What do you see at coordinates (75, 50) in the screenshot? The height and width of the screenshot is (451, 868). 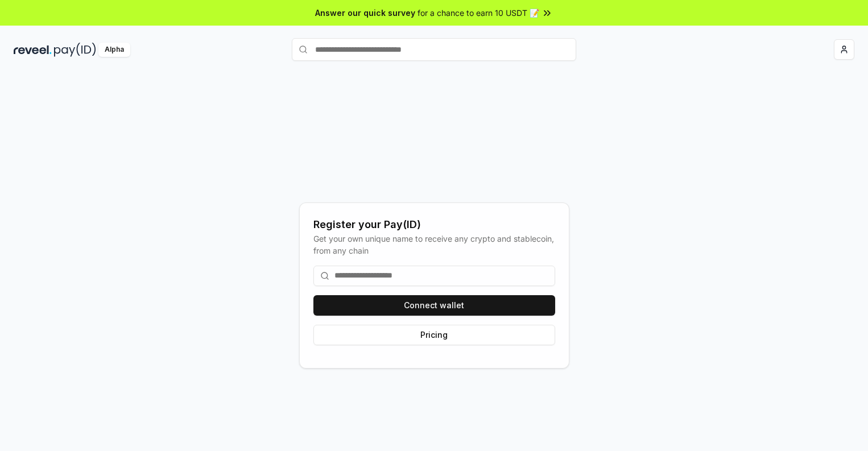 I see `img: pay_id` at bounding box center [75, 50].